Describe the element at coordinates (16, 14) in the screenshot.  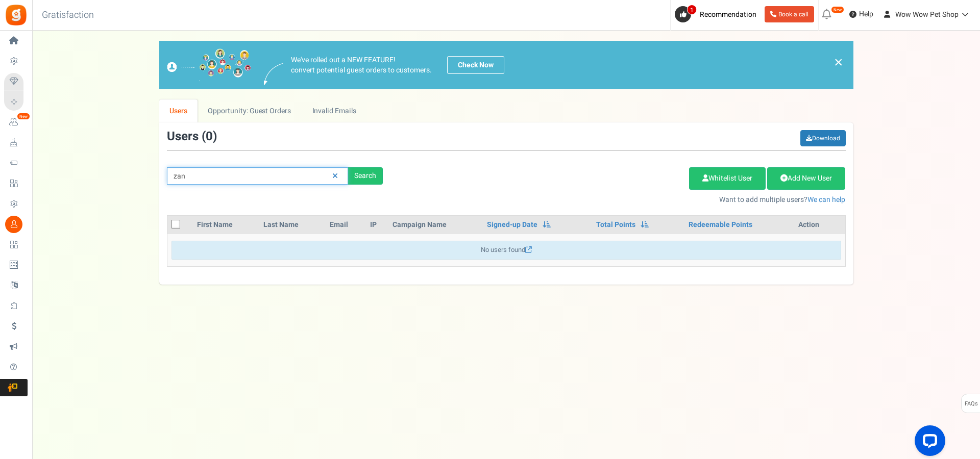
I see `img: Gratisfaction` at that location.